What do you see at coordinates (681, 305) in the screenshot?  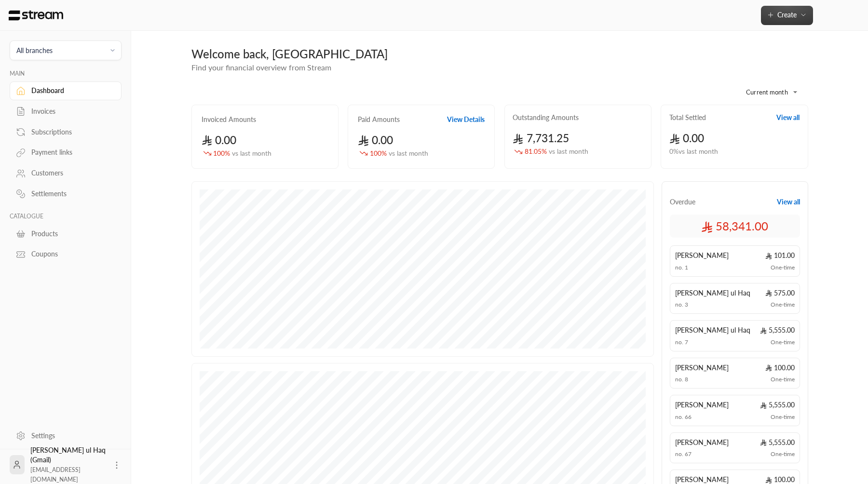 I see `span: no. 3` at bounding box center [681, 305].